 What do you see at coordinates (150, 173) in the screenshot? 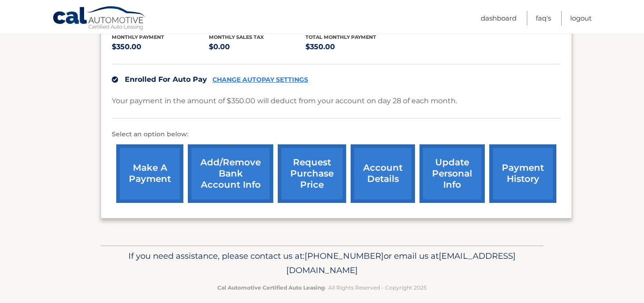
I see `a: make a payment` at bounding box center [150, 173].